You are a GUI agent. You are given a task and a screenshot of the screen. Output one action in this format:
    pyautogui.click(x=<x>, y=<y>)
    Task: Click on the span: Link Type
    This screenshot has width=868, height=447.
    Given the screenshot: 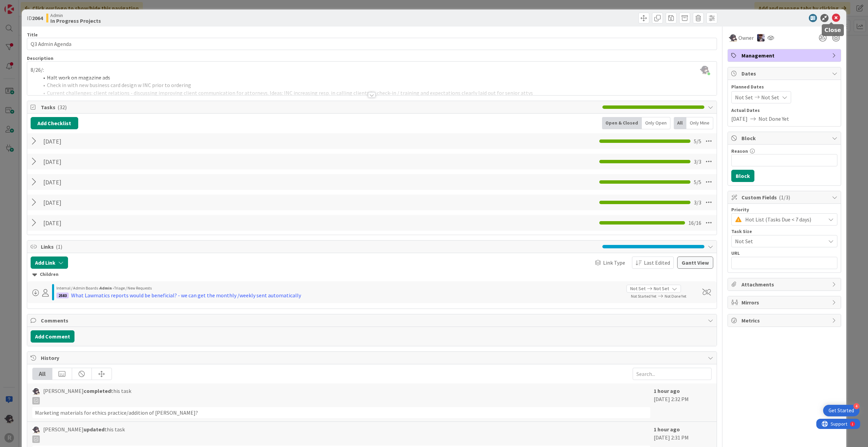 What is the action you would take?
    pyautogui.click(x=614, y=263)
    